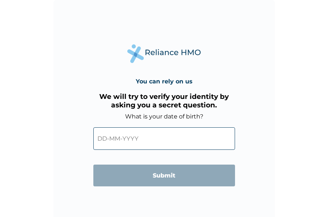  What do you see at coordinates (164, 101) in the screenshot?
I see `h3: We will try to verify your identity by asking you a secret question.` at bounding box center [164, 101].